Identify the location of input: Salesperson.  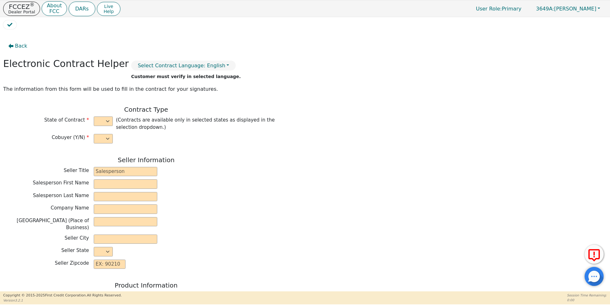
(125, 172).